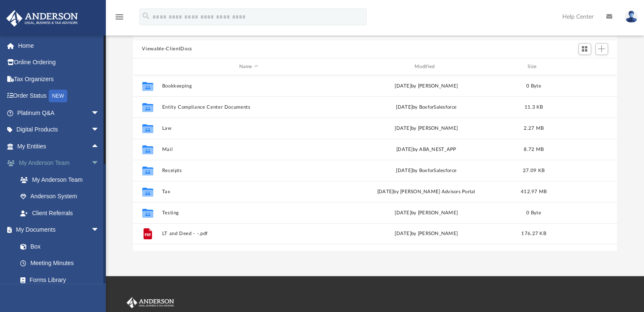  I want to click on a: Forms Library, so click(58, 280).